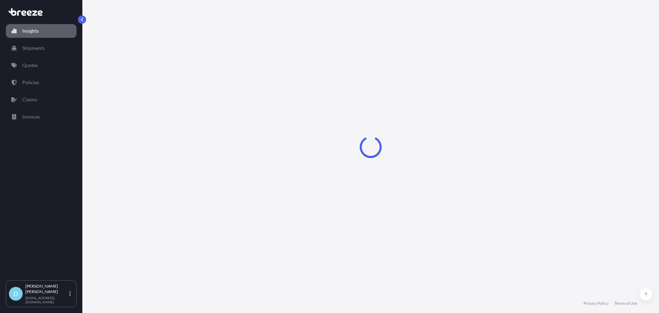 The width and height of the screenshot is (659, 313). What do you see at coordinates (596, 303) in the screenshot?
I see `p: Privacy Policy` at bounding box center [596, 303].